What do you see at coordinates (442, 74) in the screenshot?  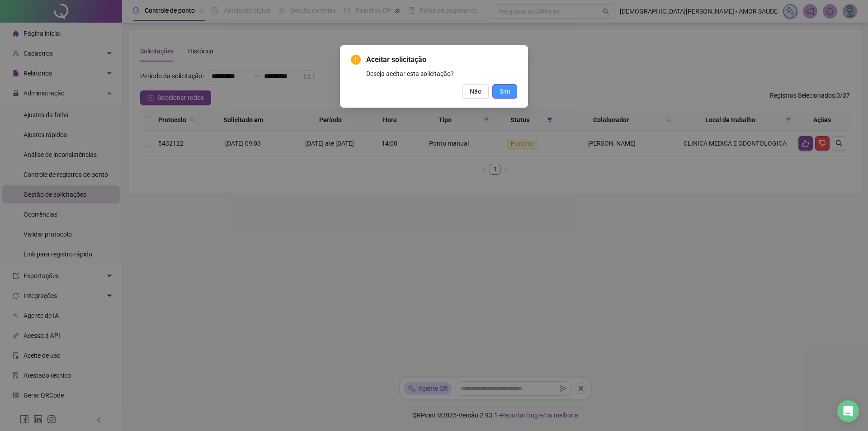 I see `div: Deseja aceitar esta solicitação?` at bounding box center [442, 74].